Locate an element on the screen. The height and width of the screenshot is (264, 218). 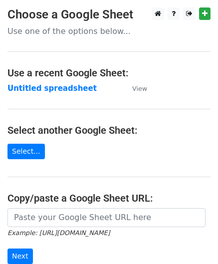
input: Next is located at coordinates (20, 256).